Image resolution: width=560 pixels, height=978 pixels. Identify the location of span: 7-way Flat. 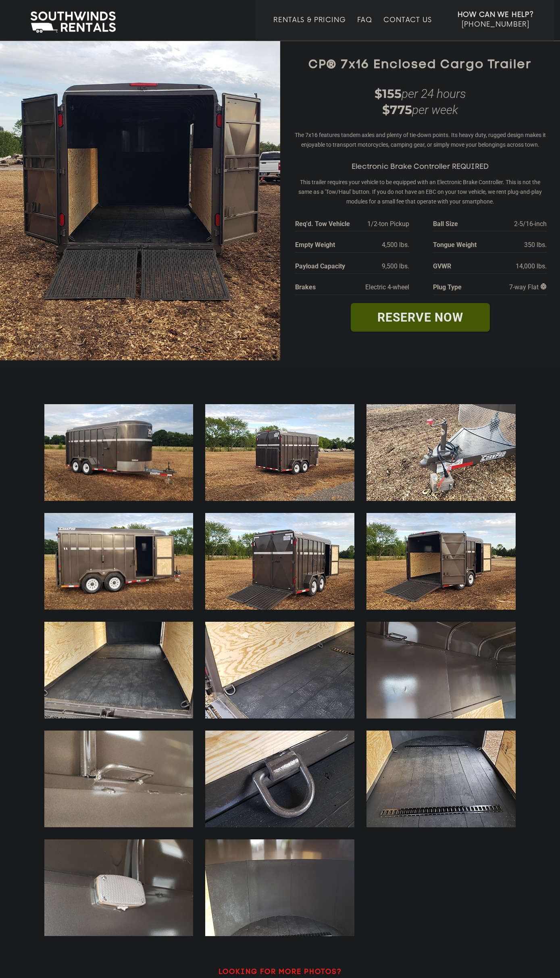
(528, 287).